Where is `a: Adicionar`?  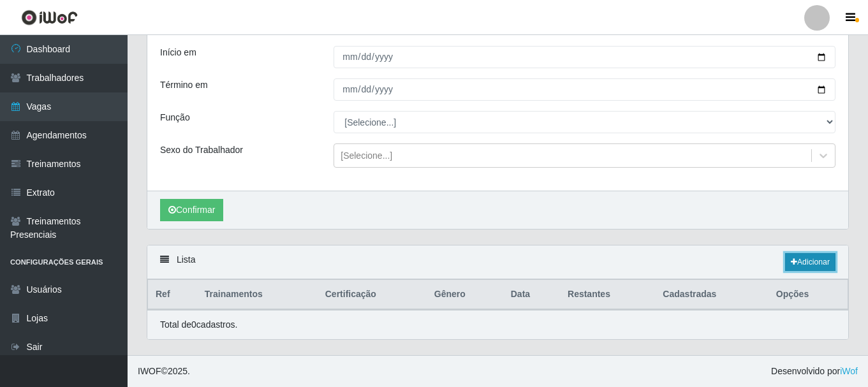 a: Adicionar is located at coordinates (810, 262).